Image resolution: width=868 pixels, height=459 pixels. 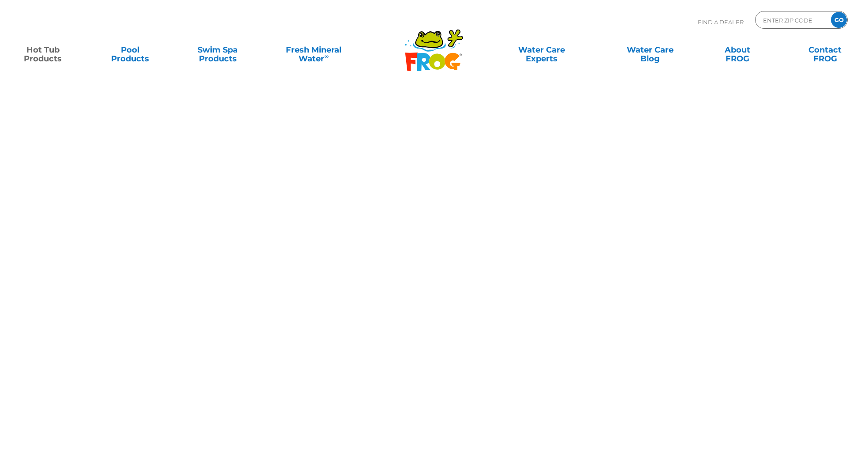 I want to click on a: Water CareExperts, so click(x=541, y=50).